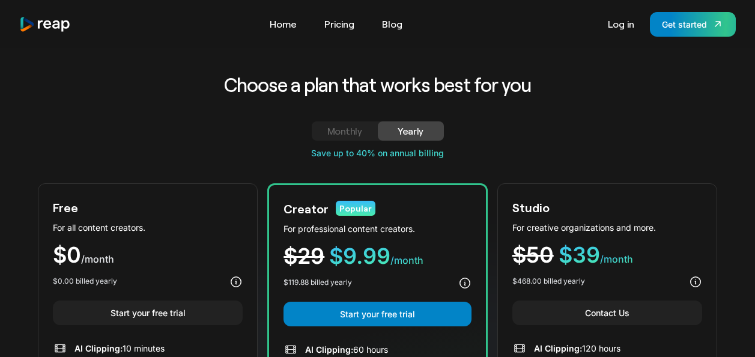 The height and width of the screenshot is (357, 755). What do you see at coordinates (577, 348) in the screenshot?
I see `div: 120 hours` at bounding box center [577, 348].